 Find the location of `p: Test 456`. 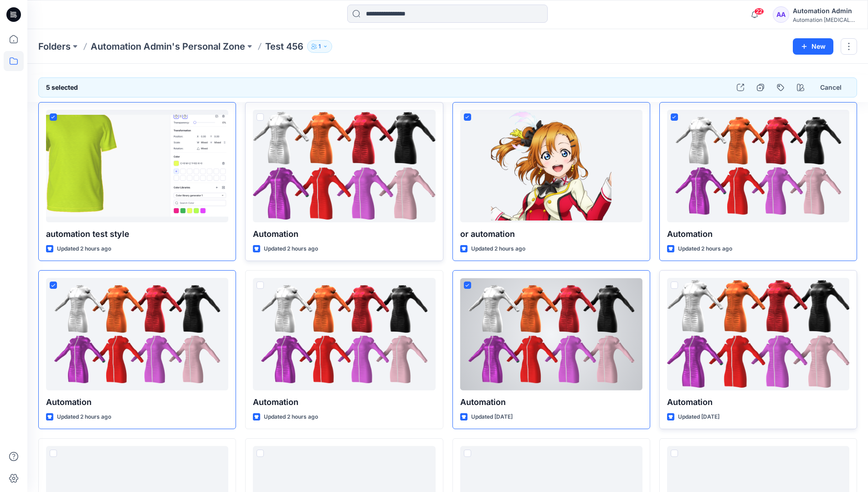

p: Test 456 is located at coordinates (284, 47).